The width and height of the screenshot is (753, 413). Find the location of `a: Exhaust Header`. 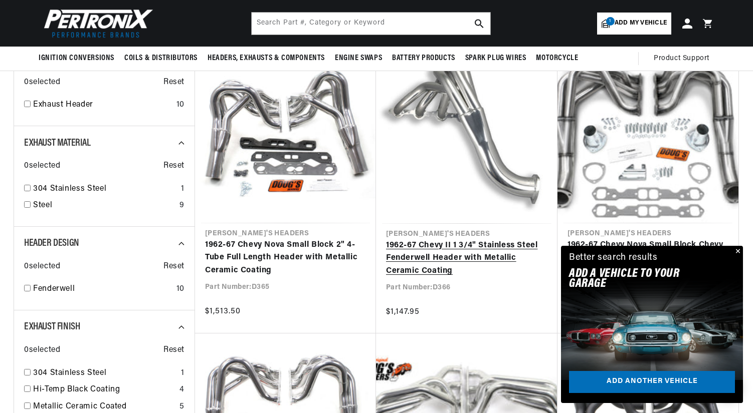

a: Exhaust Header is located at coordinates (103, 105).